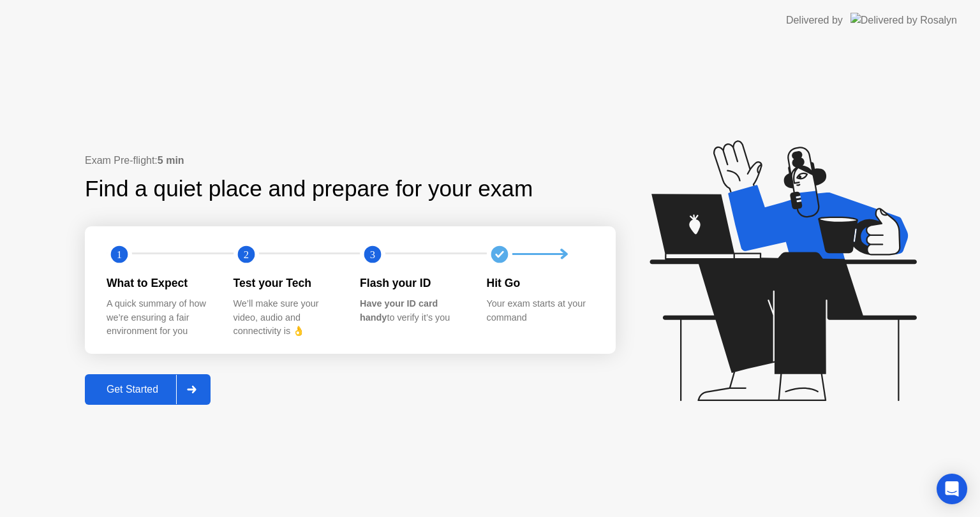  Describe the element at coordinates (413, 283) in the screenshot. I see `div: Flash your ID` at that location.